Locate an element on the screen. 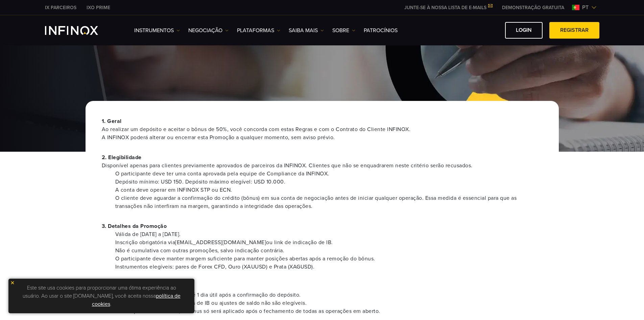 This screenshot has width=644, height=320. a: Saiba mais is located at coordinates (307, 30).